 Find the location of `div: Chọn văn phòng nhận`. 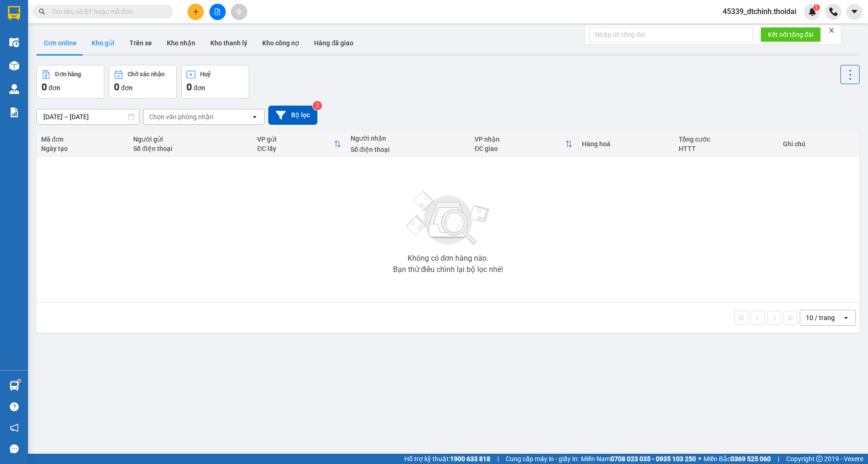

div: Chọn văn phòng nhận is located at coordinates (181, 116).